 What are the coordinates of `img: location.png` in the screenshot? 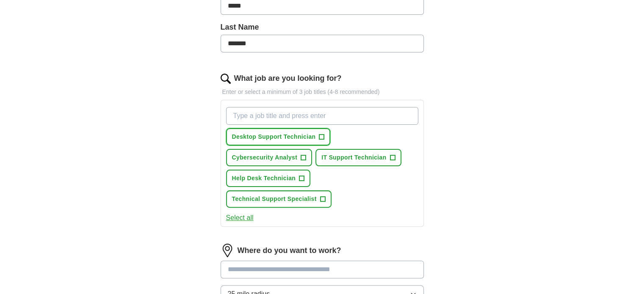 It's located at (227, 250).